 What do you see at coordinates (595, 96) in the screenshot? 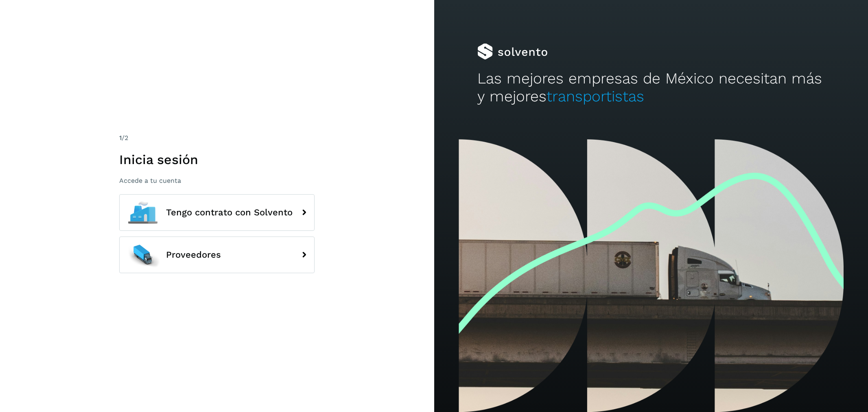
I see `span: transportistas` at bounding box center [595, 96].